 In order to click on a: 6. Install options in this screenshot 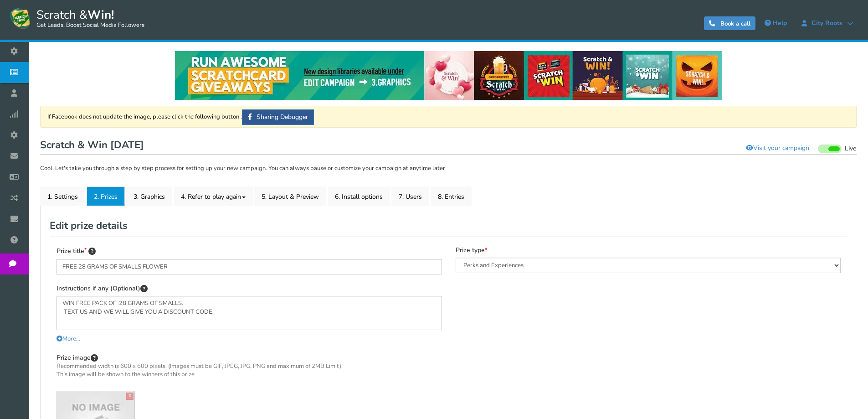, I will do `click(359, 196)`.